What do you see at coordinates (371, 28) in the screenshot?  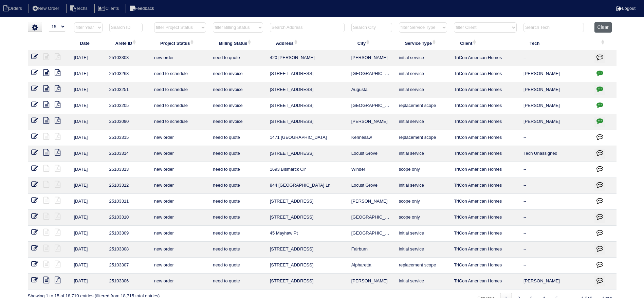 I see `input: Search City` at bounding box center [371, 28].